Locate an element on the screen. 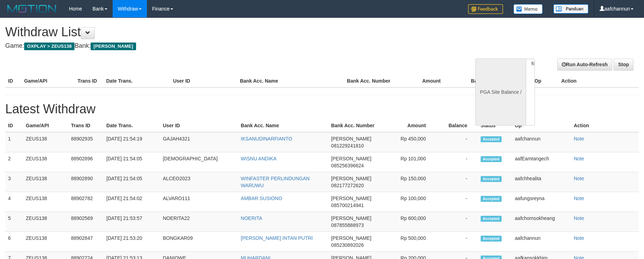 Image resolution: width=644 pixels, height=259 pixels. img: Feedback.jpg is located at coordinates (485, 9).